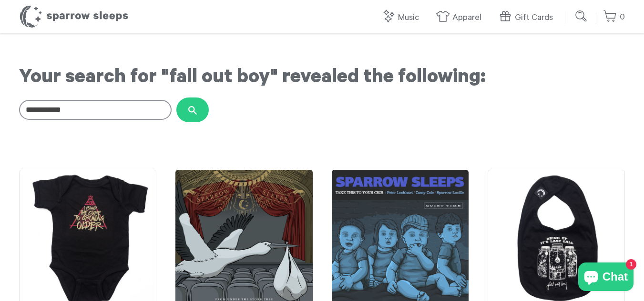 This screenshot has width=644, height=301. Describe the element at coordinates (461, 18) in the screenshot. I see `a: Apparel` at that location.